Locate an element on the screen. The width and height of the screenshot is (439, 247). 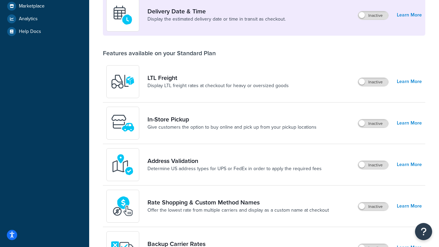
img: y79ZsPf0fXUFUhFXDzUgf+ktZg5F2+ohG75+v3d2s1D9TjoU8PiyCIluIjV41seZevKCRuEjTPPOKHJsQcmKCXGdfprl3L4q7... is located at coordinates (123, 82).